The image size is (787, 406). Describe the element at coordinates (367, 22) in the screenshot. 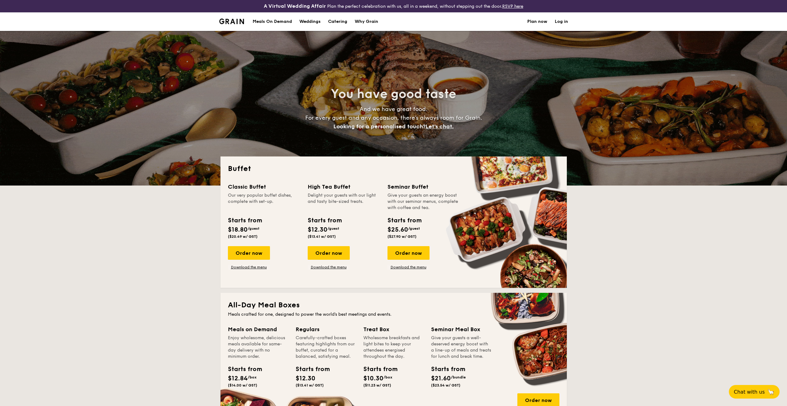

I see `a: Why Grain` at that location.